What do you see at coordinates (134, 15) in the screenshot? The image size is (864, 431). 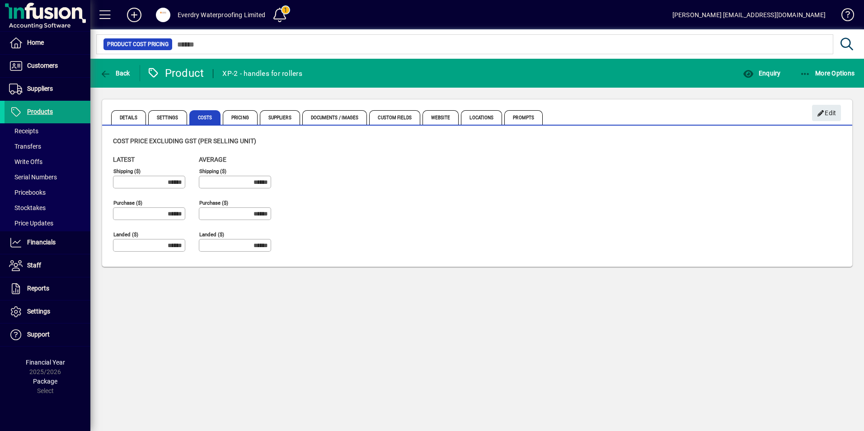 I see `button: Add` at bounding box center [134, 15].